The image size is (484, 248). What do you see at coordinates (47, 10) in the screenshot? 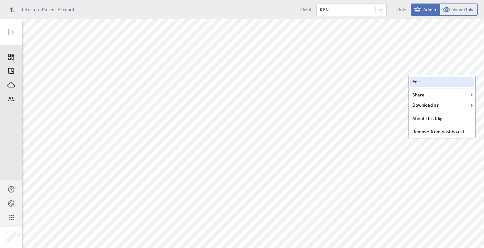
I see `span: Return to Parent Account` at bounding box center [47, 10].